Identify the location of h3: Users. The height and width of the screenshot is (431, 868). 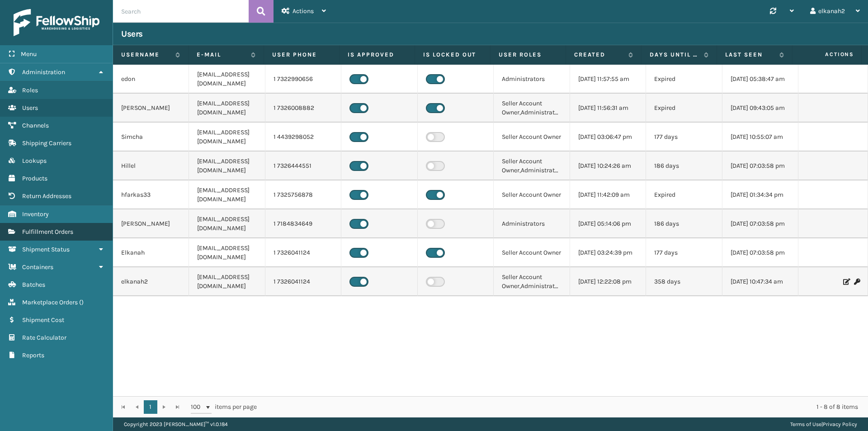
(132, 34).